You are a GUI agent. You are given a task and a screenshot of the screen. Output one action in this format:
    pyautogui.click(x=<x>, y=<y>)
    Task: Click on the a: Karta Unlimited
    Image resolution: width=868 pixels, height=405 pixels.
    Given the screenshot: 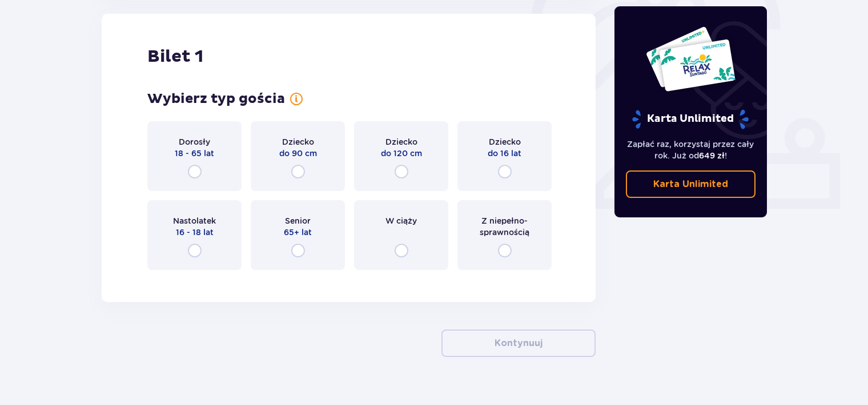 What is the action you would take?
    pyautogui.click(x=691, y=184)
    